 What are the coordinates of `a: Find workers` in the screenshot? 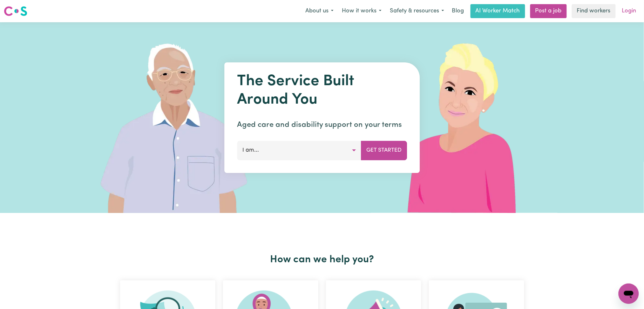 It's located at (594, 11).